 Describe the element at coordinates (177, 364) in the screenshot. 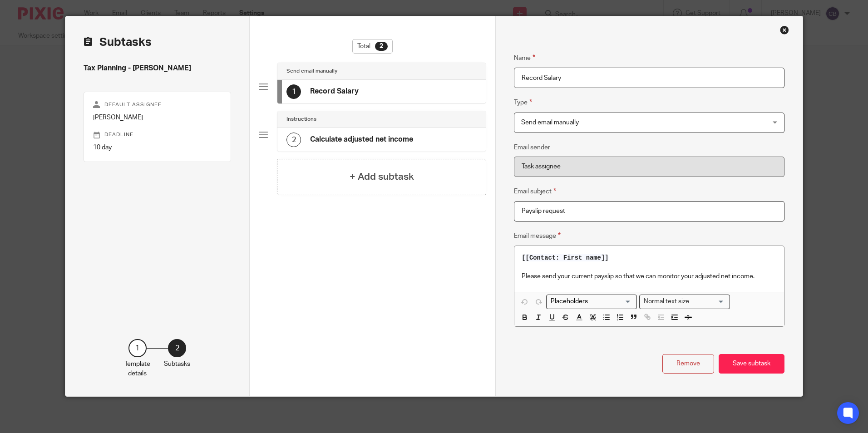

I see `p: Subtasks` at that location.